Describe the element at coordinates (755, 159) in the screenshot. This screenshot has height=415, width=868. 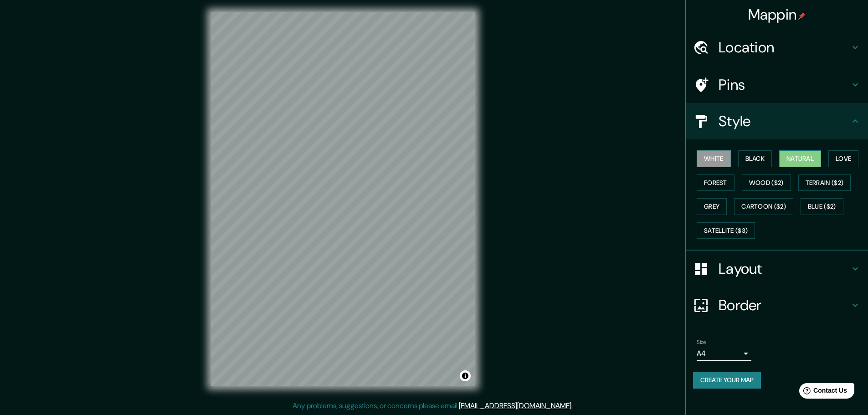
I see `button: Black` at that location.